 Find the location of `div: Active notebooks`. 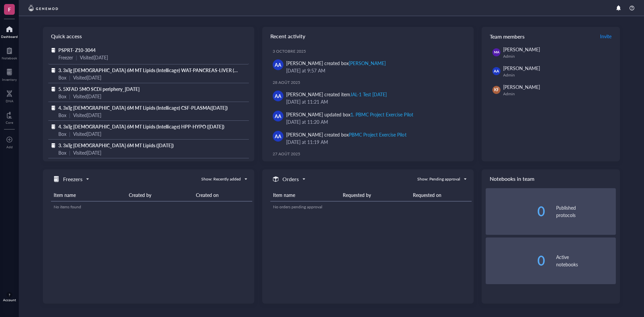

div: Active notebooks is located at coordinates (586, 261).